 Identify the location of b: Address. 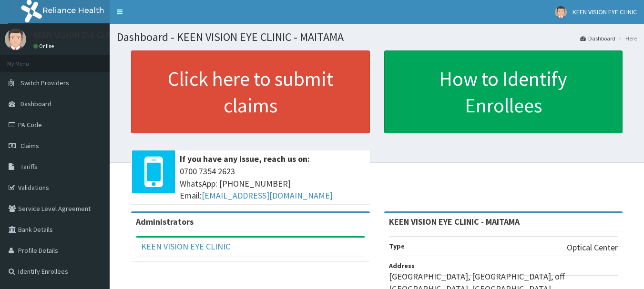
(402, 266).